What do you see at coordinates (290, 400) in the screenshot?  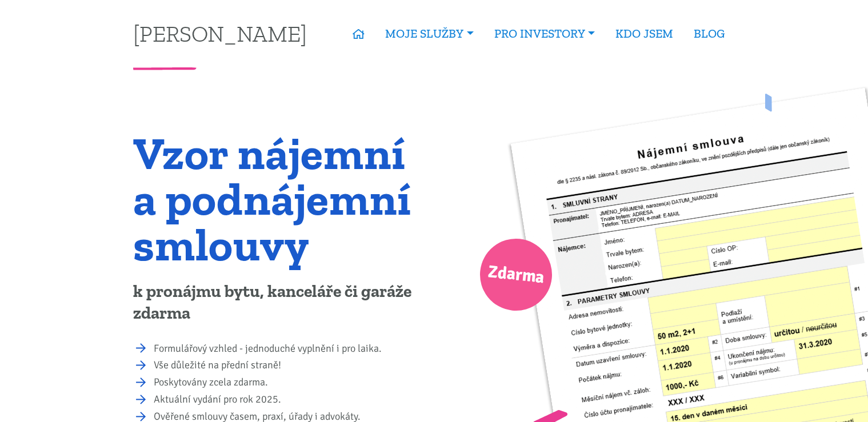 I see `li: Aktuální vydání pro rok 2025.` at bounding box center [290, 400].